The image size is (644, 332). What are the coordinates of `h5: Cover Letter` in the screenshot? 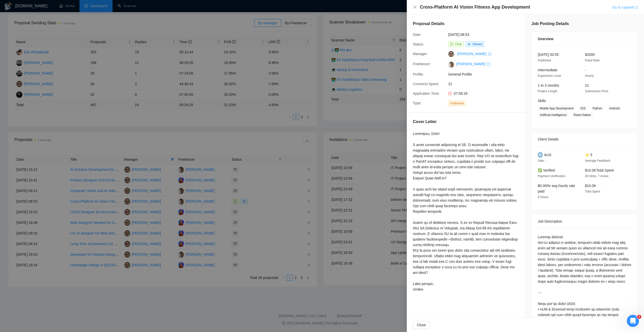 It's located at (425, 122).